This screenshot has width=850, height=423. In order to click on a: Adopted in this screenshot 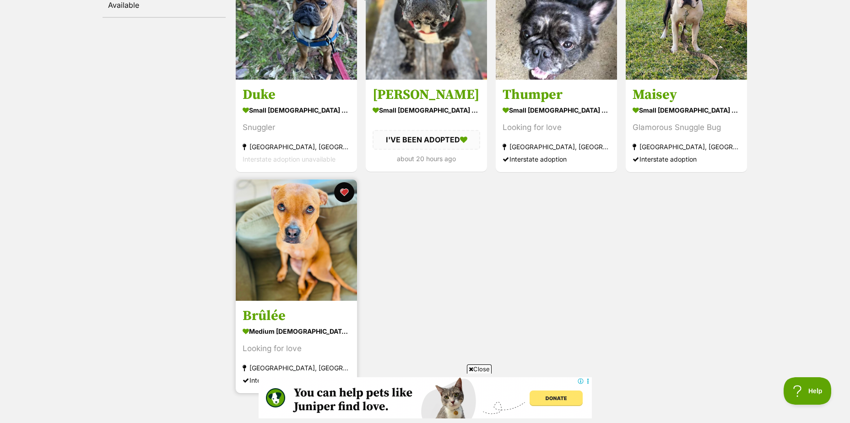, I will do `click(426, 77)`.